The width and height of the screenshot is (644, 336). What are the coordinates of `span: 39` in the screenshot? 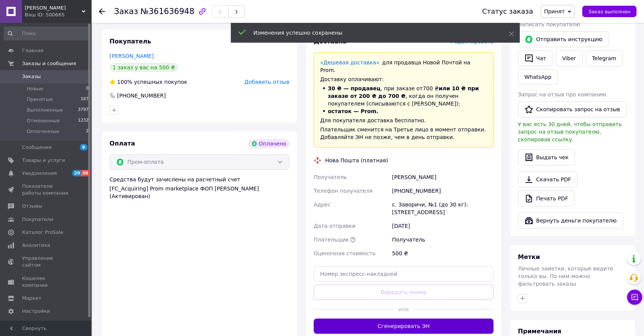 It's located at (85, 173).